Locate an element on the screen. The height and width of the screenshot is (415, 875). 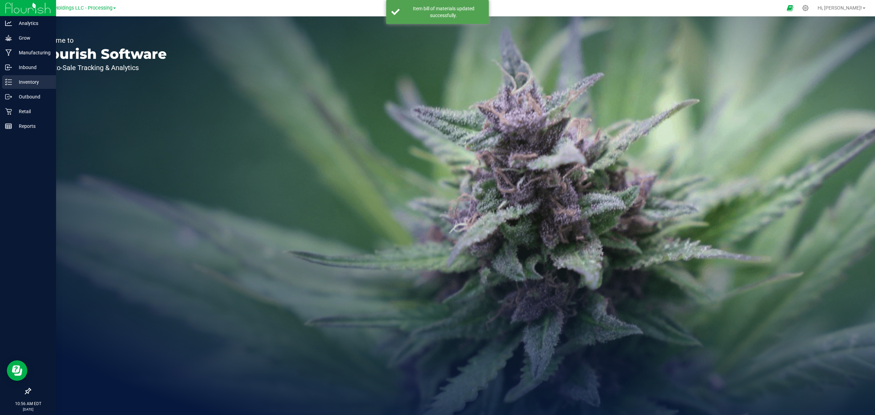
p: Outbound is located at coordinates (32, 97).